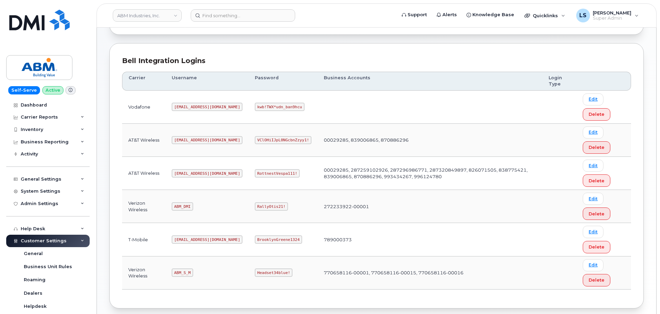  What do you see at coordinates (491, 15) in the screenshot?
I see `a: Knowledge Base` at bounding box center [491, 15].